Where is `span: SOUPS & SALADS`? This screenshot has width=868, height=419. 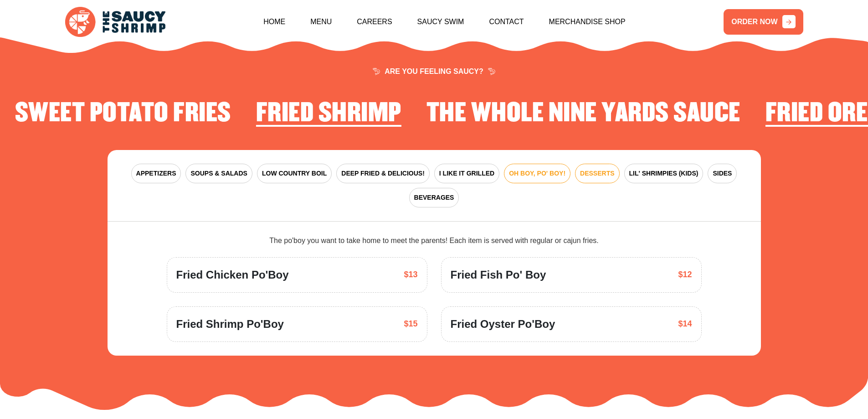 span: SOUPS & SALADS is located at coordinates (219, 174).